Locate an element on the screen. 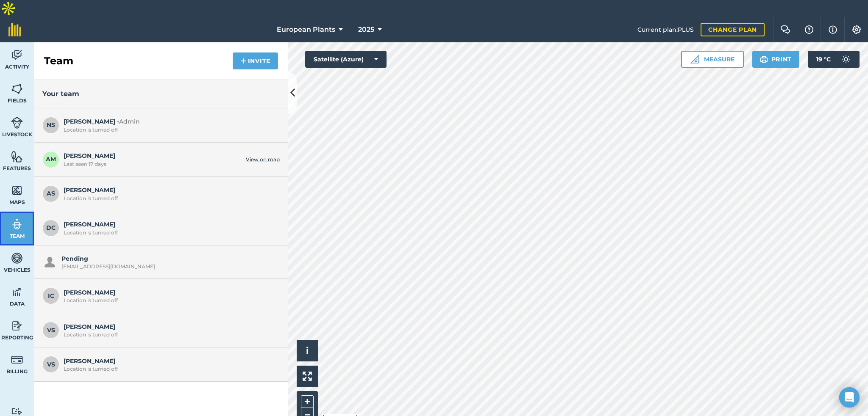 The image size is (868, 416). span: European Plants is located at coordinates (306, 29).